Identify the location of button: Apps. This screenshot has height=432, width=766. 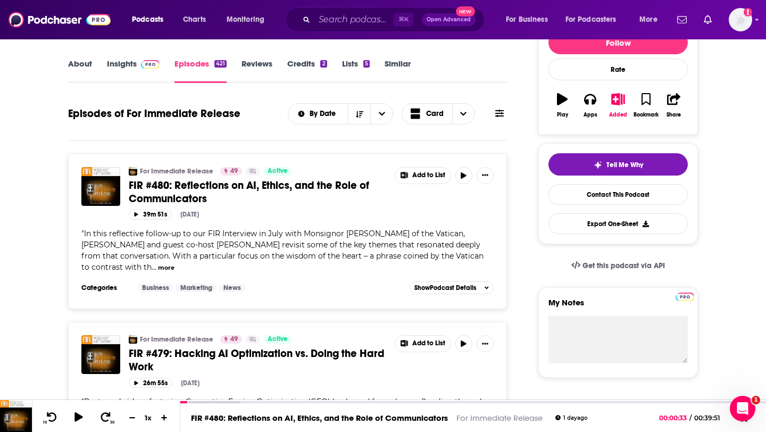
(590, 105).